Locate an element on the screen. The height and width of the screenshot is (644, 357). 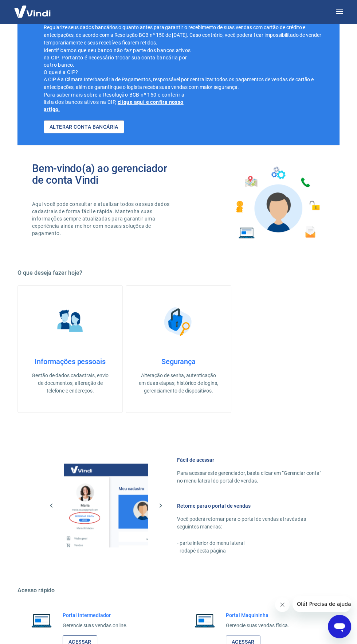
p: A CIP é a Câmara Interbancária de Pagamentos, responsável por centralizar todos os pagamentos de ... is located at coordinates (184, 84).